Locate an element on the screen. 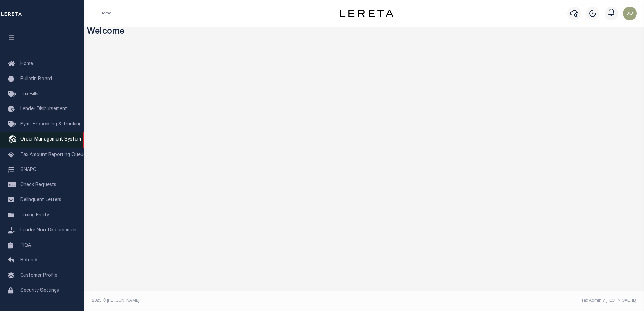  span: Bulletin Board is located at coordinates (36, 79).